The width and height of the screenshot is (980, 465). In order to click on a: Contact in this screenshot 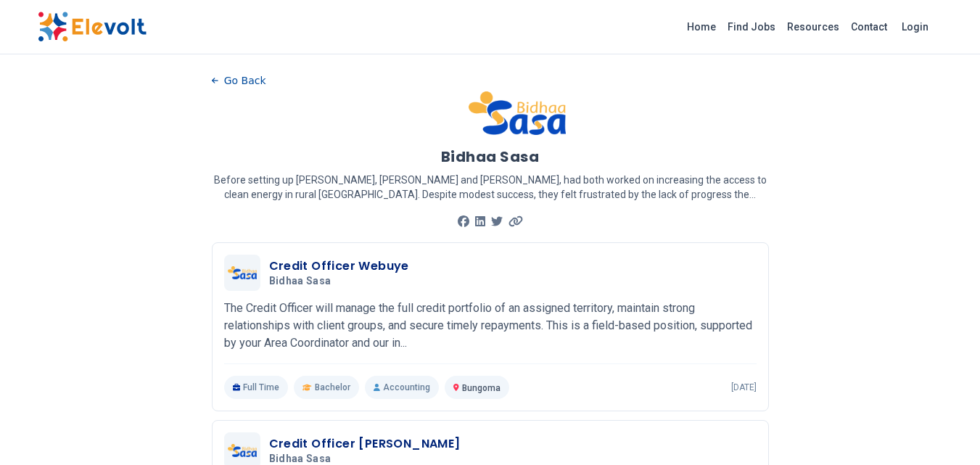, I will do `click(869, 27)`.